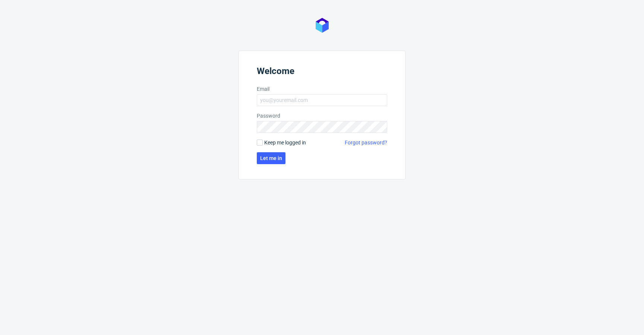 The image size is (644, 335). I want to click on input: you@youremail.com, so click(322, 100).